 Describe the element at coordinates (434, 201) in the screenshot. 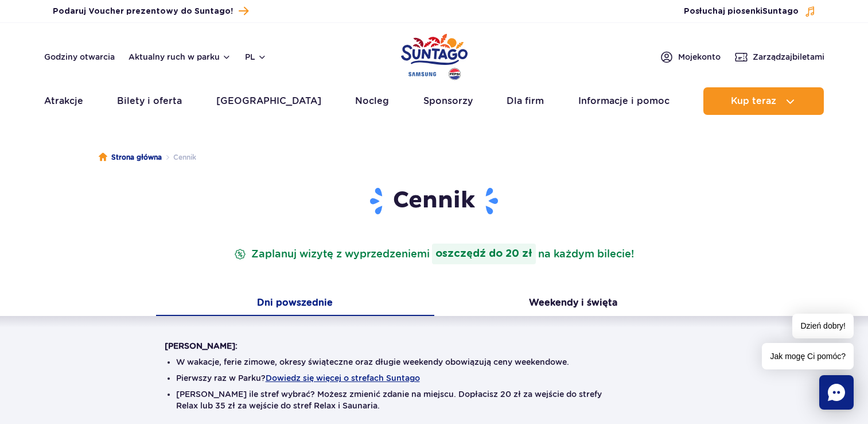

I see `h1: Cennik` at that location.